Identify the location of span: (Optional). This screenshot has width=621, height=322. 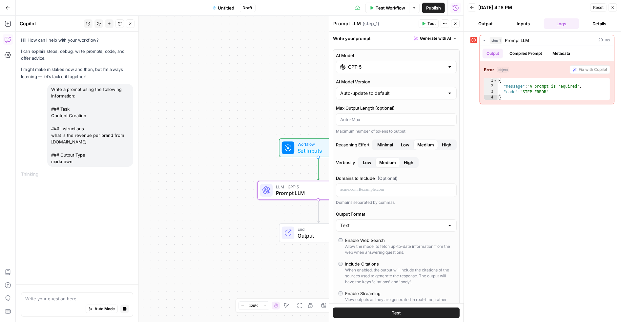
(387, 178).